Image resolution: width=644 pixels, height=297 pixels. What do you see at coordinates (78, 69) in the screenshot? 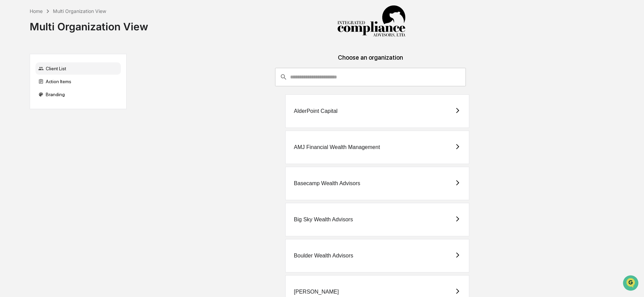
I see `div: Client List` at bounding box center [78, 69].